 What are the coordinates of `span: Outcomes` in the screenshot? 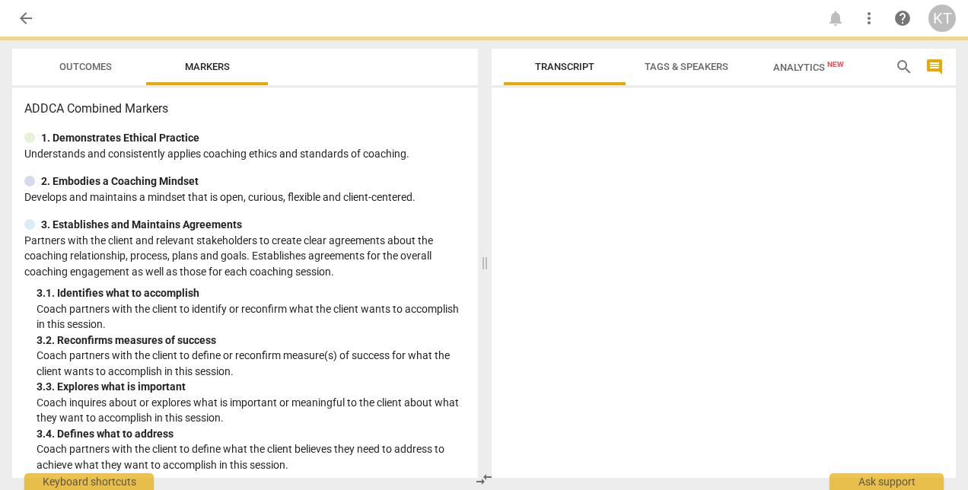 It's located at (85, 66).